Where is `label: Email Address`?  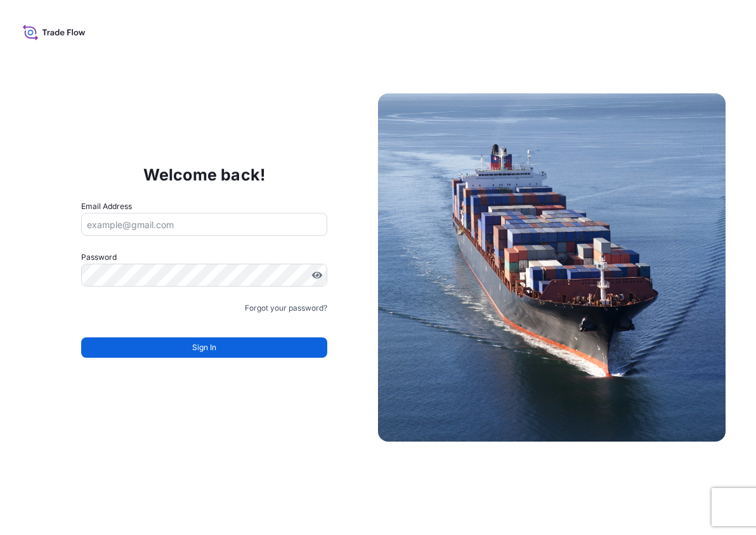 label: Email Address is located at coordinates (107, 206).